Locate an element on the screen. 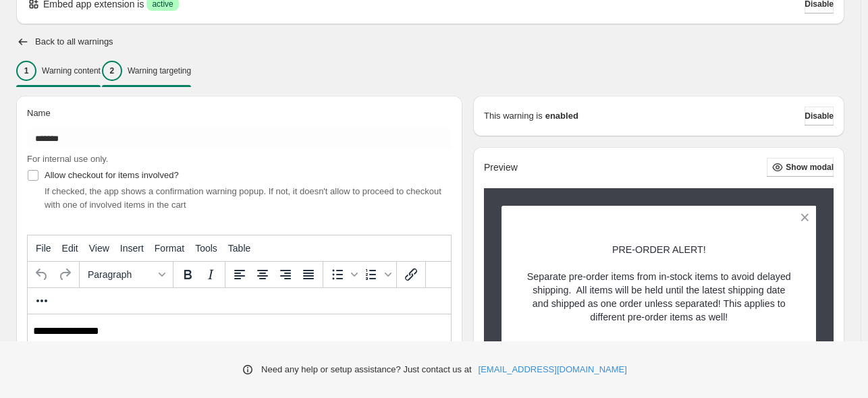 Image resolution: width=868 pixels, height=398 pixels. span: Tools is located at coordinates (206, 248).